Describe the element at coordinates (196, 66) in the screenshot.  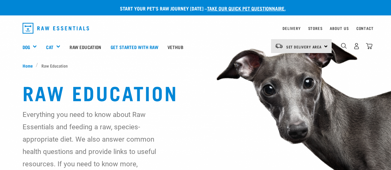
I see `nav: breadcrumbs` at that location.